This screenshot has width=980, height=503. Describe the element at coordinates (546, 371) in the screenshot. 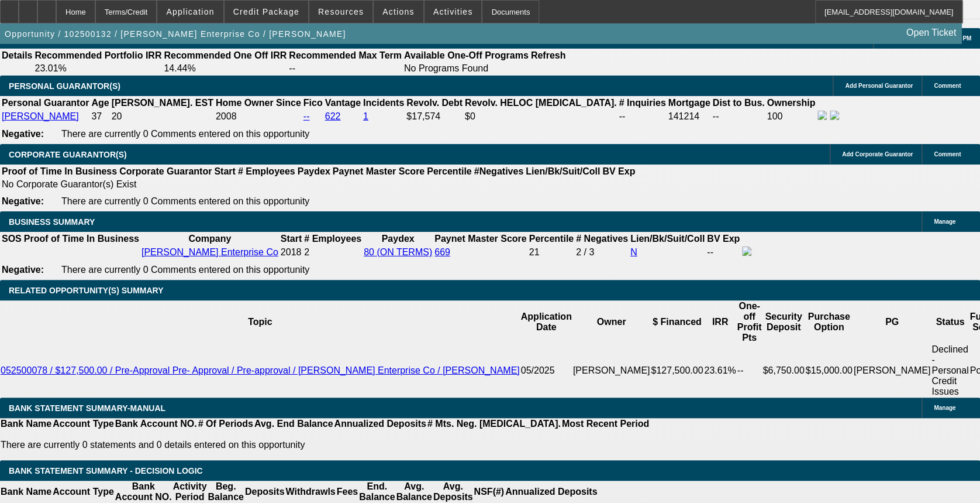

I see `td: 05/2025` at that location.